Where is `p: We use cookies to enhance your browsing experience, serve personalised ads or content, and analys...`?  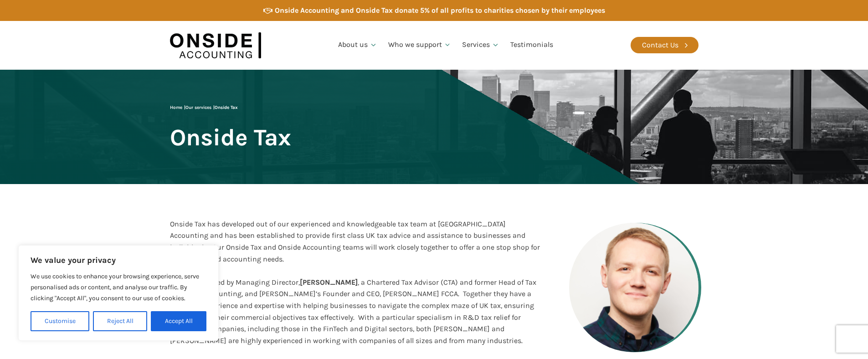
p: We use cookies to enhance your browsing experience, serve personalised ads or content, and analys... is located at coordinates (119, 287).